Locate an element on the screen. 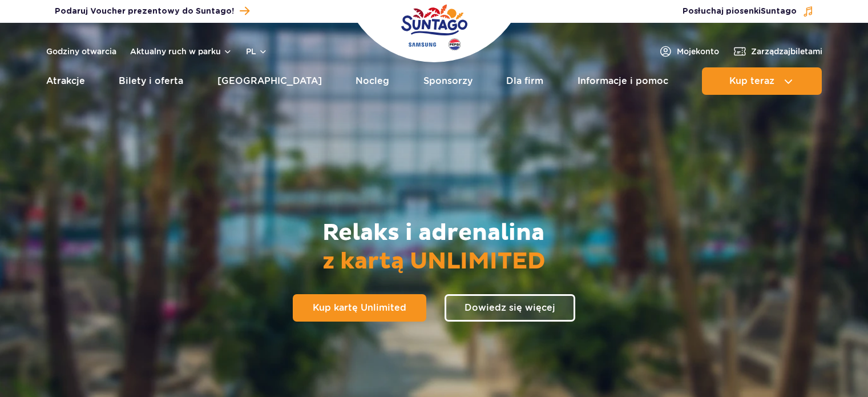 The width and height of the screenshot is (868, 397). button: pl is located at coordinates (257, 51).